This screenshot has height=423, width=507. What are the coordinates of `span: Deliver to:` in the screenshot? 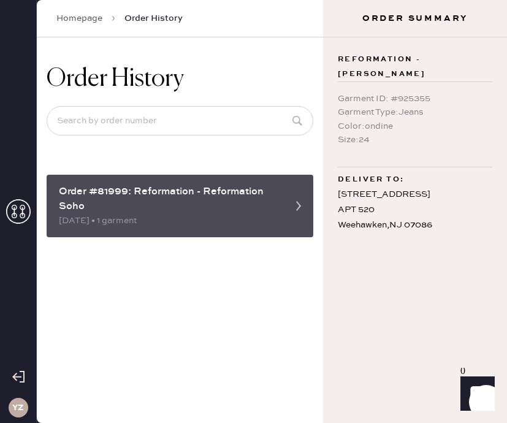 It's located at (371, 180).